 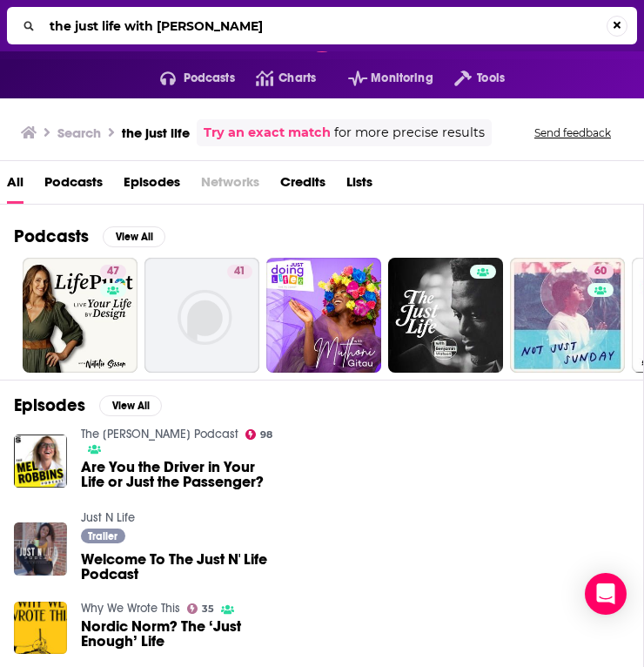 What do you see at coordinates (601, 271) in the screenshot?
I see `span: 60` at bounding box center [601, 271].